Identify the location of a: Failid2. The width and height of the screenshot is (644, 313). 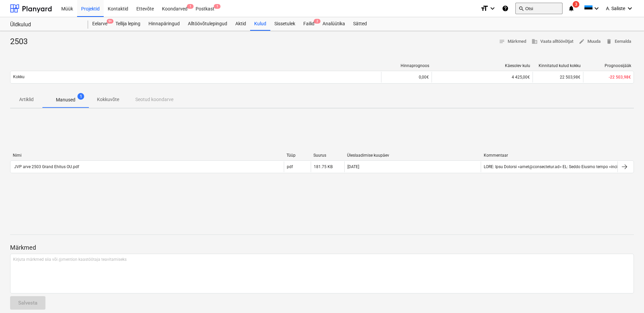
(309, 24).